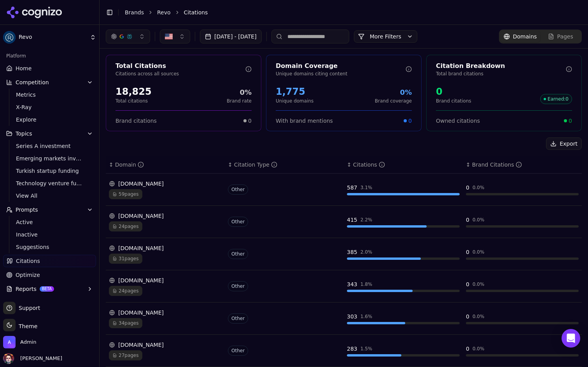  I want to click on a: Inactive, so click(50, 235).